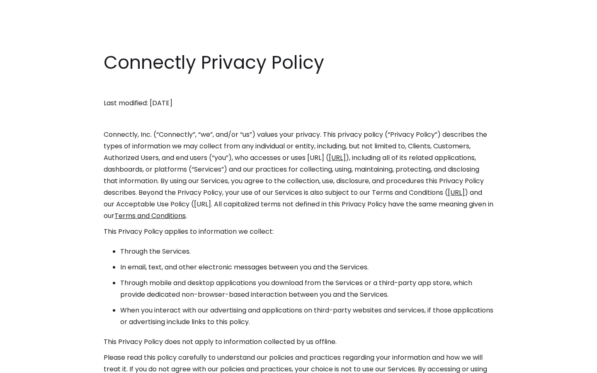 Image resolution: width=597 pixels, height=373 pixels. Describe the element at coordinates (299, 175) in the screenshot. I see `p: Connectly, Inc. (“Connectly”, “we”, and/or “us”) values your privacy. This privacy policy (“Priva...` at that location.